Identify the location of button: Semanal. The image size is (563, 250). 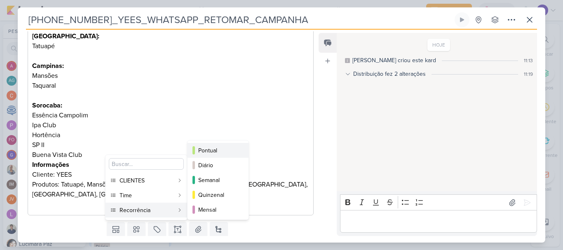
(218, 180).